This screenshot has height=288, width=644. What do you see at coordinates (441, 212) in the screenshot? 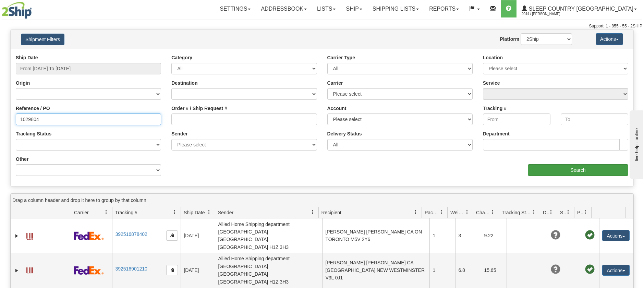
I see `a: Packages filter column settings` at bounding box center [441, 212].